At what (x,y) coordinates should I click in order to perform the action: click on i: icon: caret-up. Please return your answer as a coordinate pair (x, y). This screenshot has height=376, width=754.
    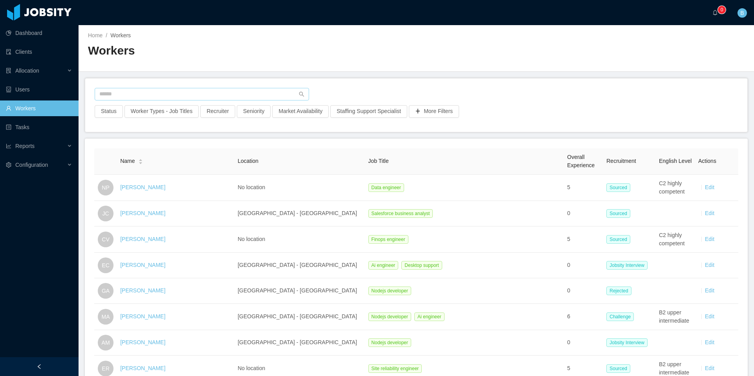
    Looking at the image, I should click on (140, 159).